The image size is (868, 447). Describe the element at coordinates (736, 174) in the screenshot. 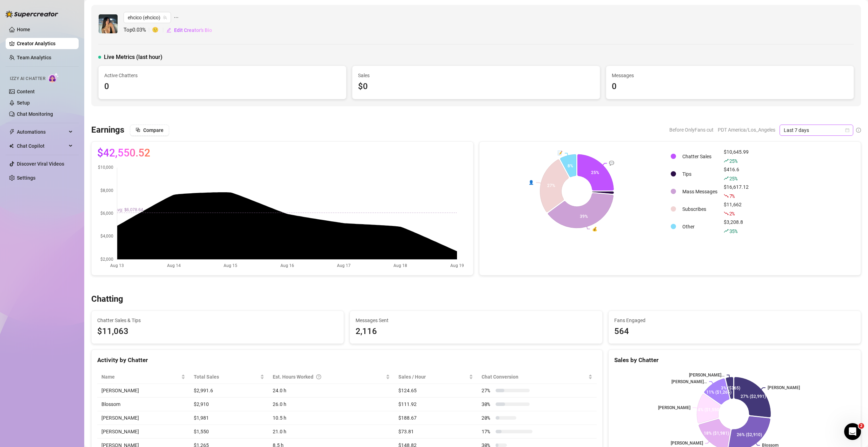

I see `div: $416.6` at that location.